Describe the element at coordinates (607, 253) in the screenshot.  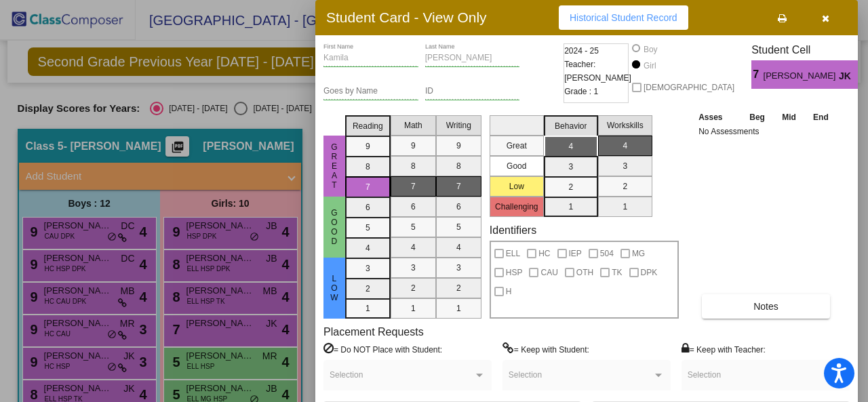
I see `span: 504` at that location.